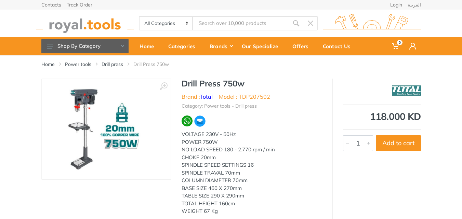  Describe the element at coordinates (382, 117) in the screenshot. I see `div: 118.000 KD` at that location.